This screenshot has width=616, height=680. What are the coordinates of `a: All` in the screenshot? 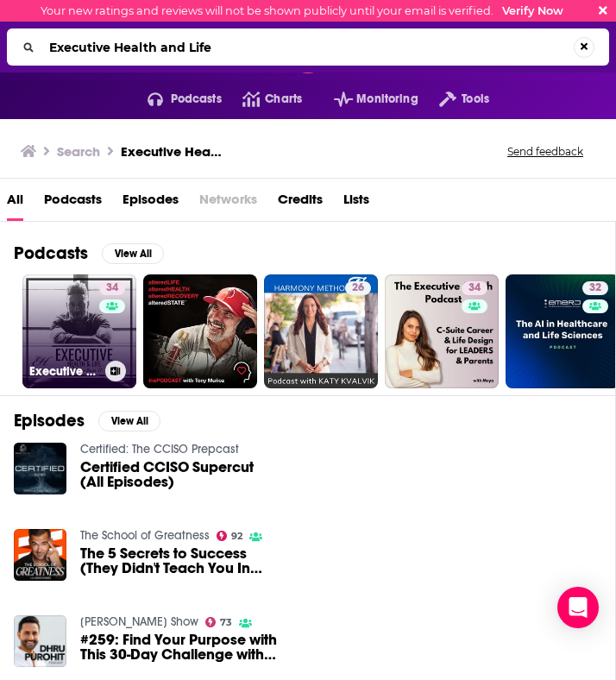 It's located at (14, 203).